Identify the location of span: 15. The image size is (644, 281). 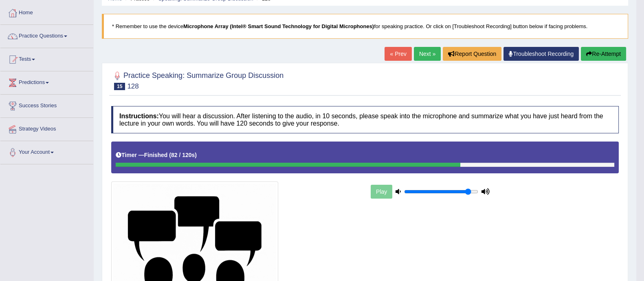
(119, 86).